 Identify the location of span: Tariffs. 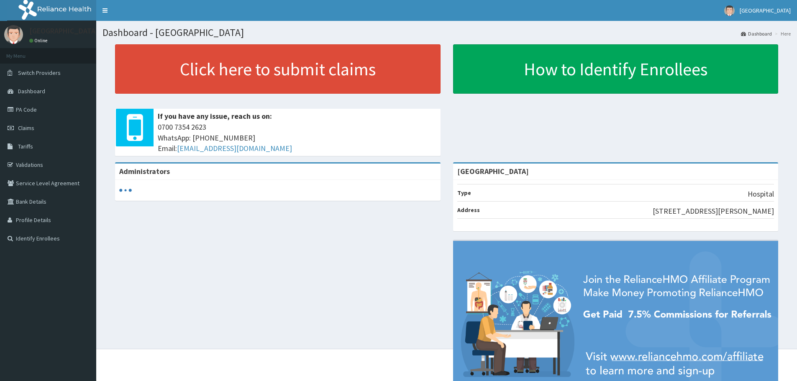
(26, 147).